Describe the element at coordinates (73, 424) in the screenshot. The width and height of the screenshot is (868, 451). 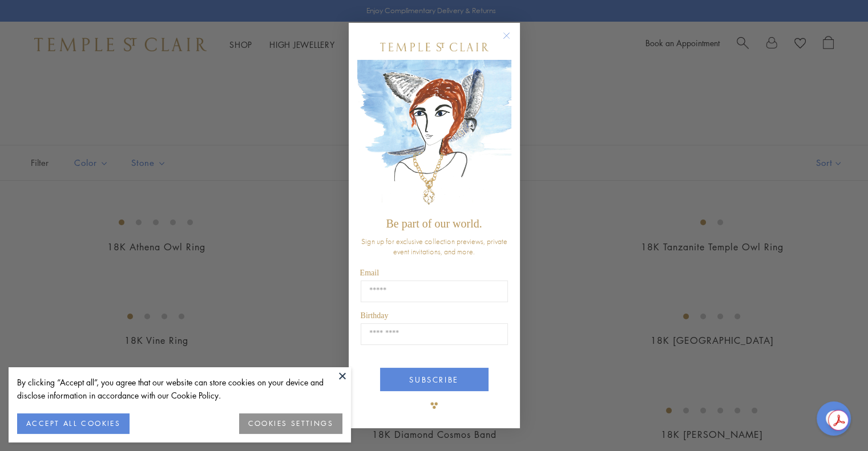
I see `button: ACCEPT ALL COOKIES` at that location.